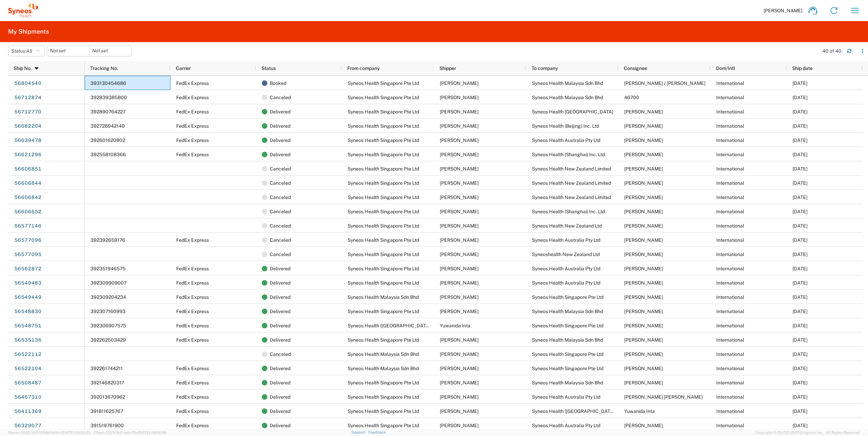 The height and width of the screenshot is (436, 868). Describe the element at coordinates (799, 283) in the screenshot. I see `span: 08/21/2025` at that location.